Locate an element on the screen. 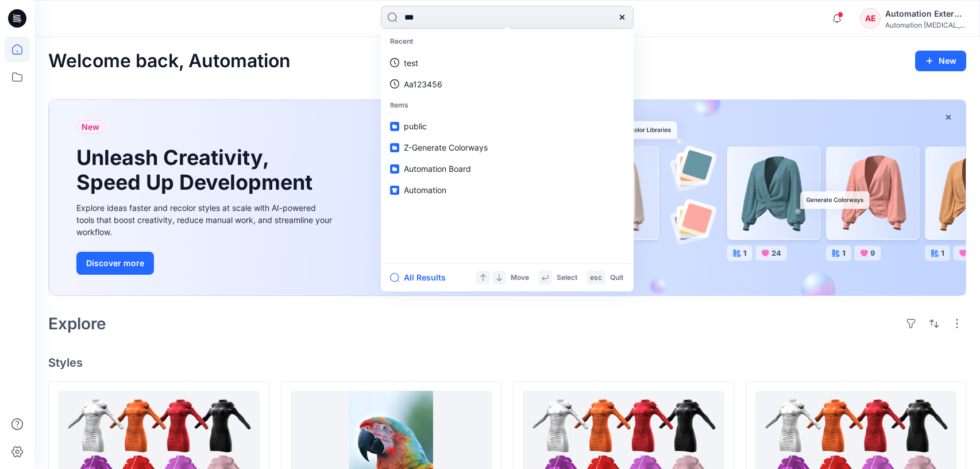  button: New is located at coordinates (941, 61).